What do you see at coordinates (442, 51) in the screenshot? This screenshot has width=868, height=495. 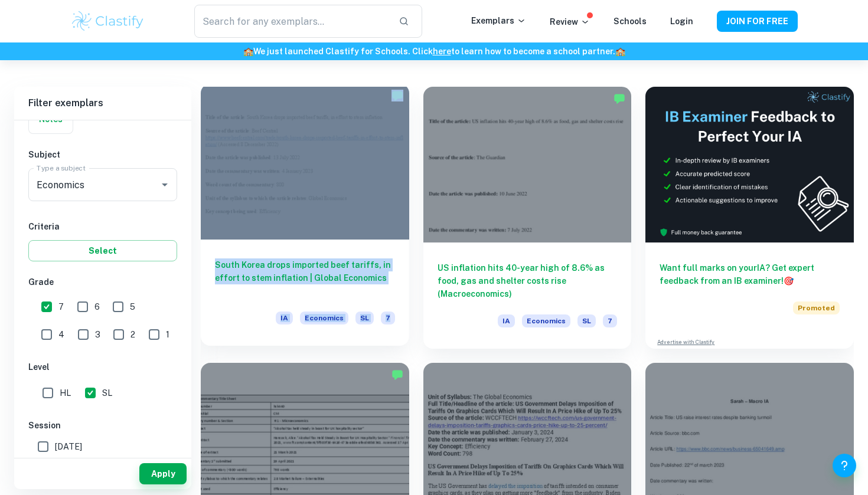 I see `a: here` at bounding box center [442, 51].